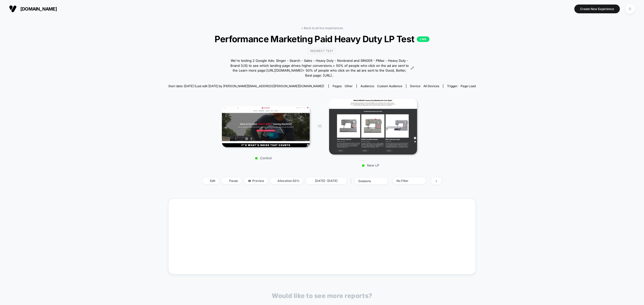 The height and width of the screenshot is (305, 644). Describe the element at coordinates (461, 86) in the screenshot. I see `div: Trigger:` at that location.